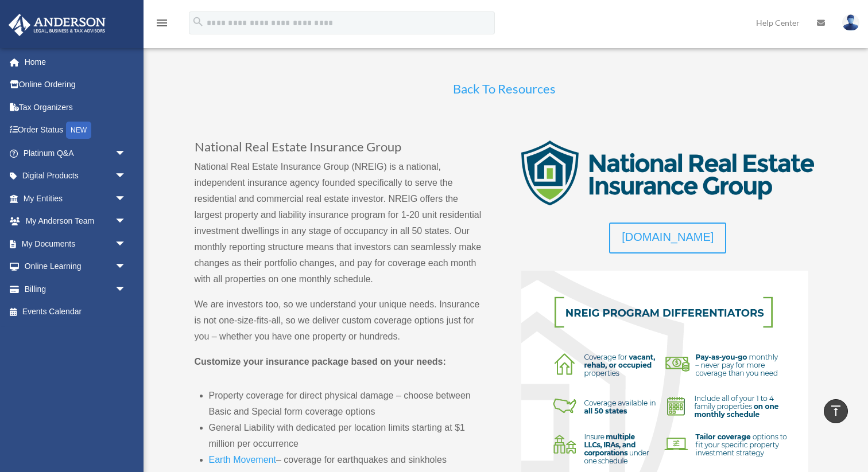  What do you see at coordinates (348, 436) in the screenshot?
I see `li: General Liability with dedicated per location limits starting at $1 million per occurrence` at bounding box center [348, 436].